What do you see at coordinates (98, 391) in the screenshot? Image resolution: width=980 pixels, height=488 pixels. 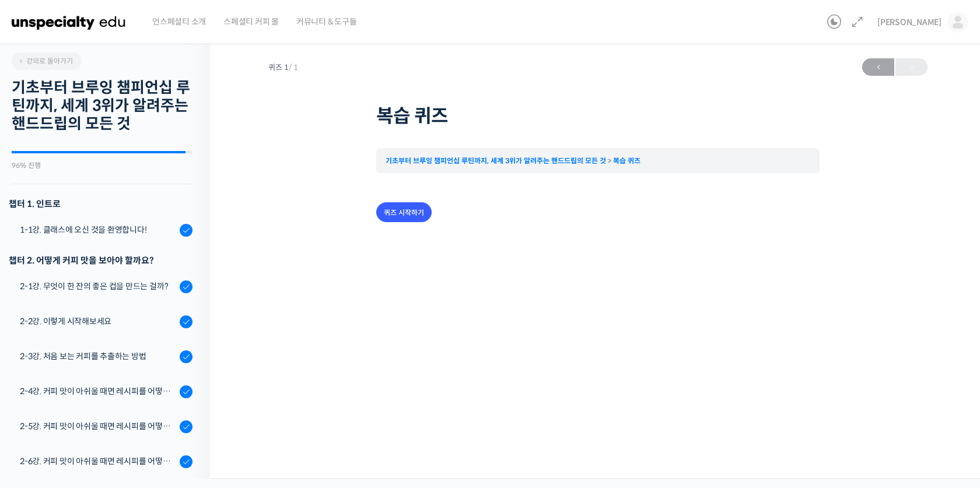 I see `div: 2-4강. 커피 맛이 아쉬울 때면 레시피를 어떻게 수정해 보면 좋을까요? (1)` at bounding box center [98, 391].